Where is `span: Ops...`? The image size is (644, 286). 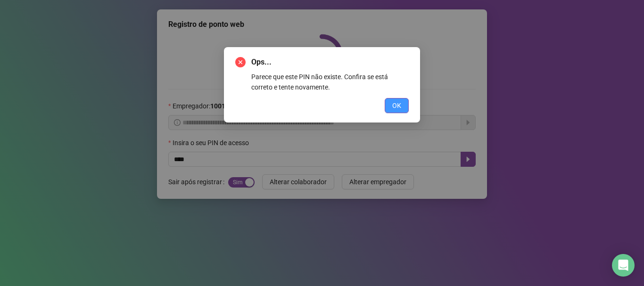
span: Ops... is located at coordinates (330, 62).